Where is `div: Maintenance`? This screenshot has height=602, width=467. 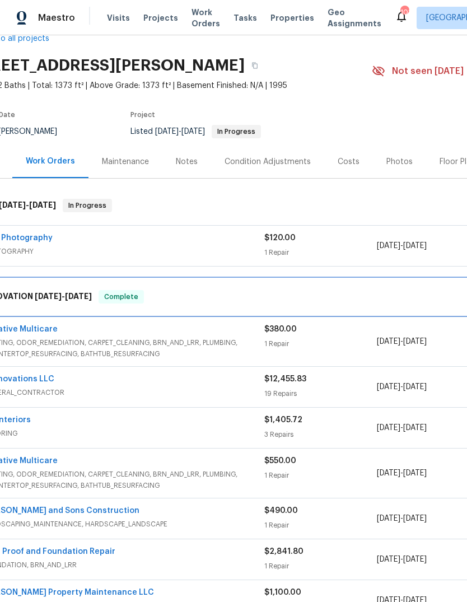
div: Maintenance is located at coordinates (125, 162).